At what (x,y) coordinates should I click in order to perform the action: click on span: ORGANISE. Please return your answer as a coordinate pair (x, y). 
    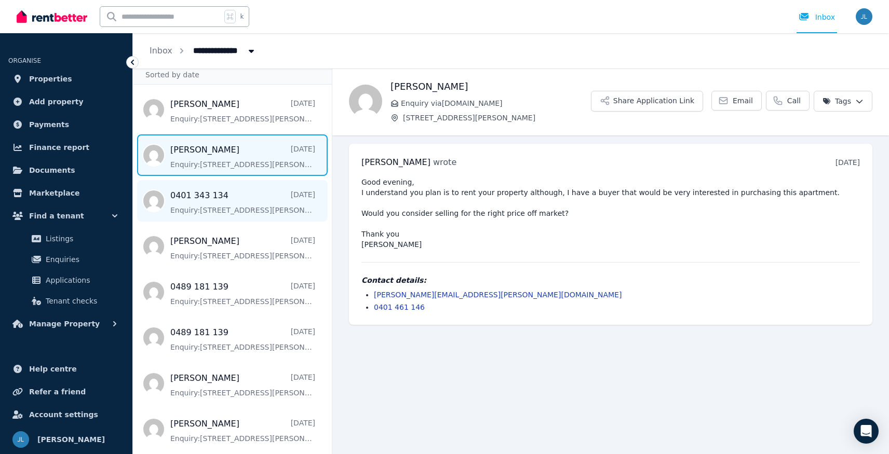
    Looking at the image, I should click on (24, 61).